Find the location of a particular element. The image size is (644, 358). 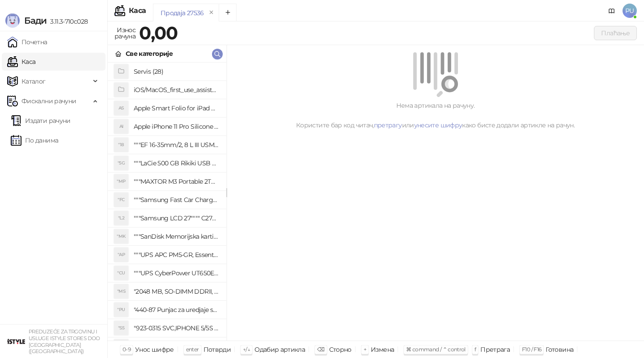

img: 64x64-companyLogo-77b92cf4-9946-4f36-9751-bf7bb5fd2c7d.png is located at coordinates (16, 341).